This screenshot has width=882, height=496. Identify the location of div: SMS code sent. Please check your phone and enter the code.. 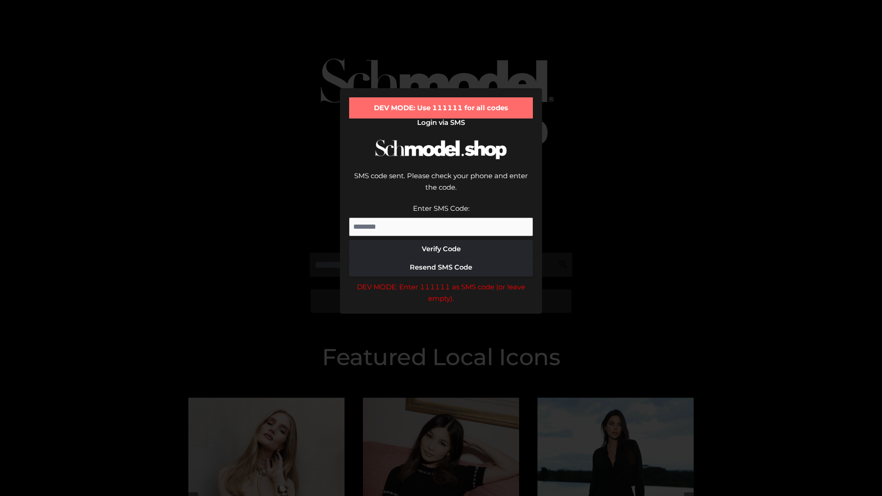
(441, 186).